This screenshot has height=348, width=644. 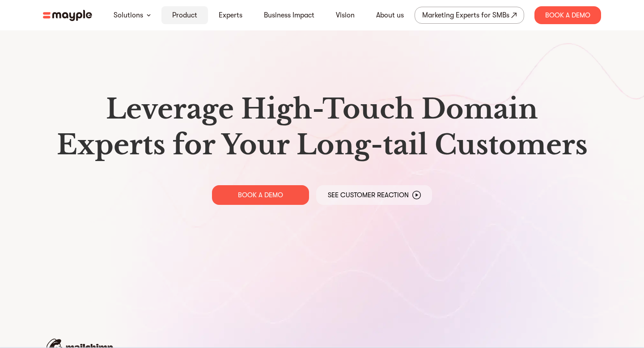 I want to click on a: Product, so click(x=185, y=15).